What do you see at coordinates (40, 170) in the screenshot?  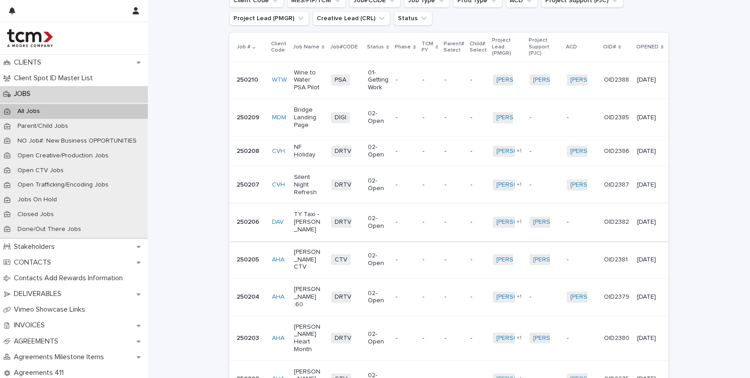 I see `p: Open CTV Jobs` at bounding box center [40, 170].